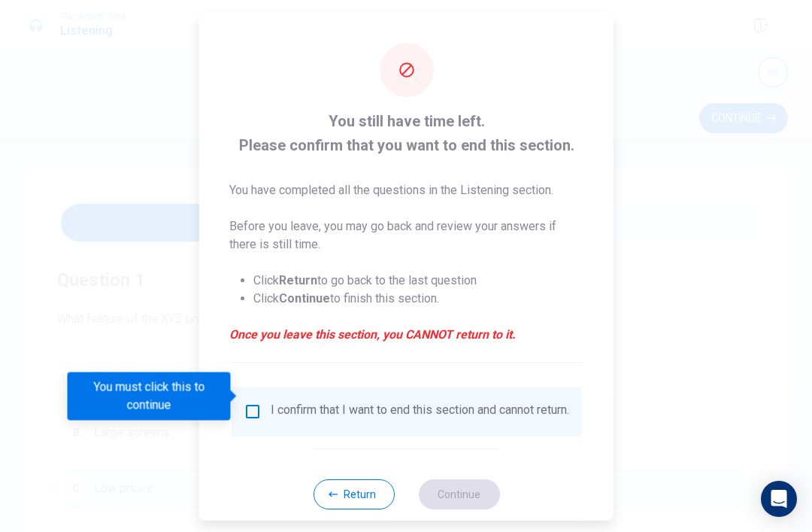  What do you see at coordinates (420, 411) in the screenshot?
I see `div: I confirm that I want to end this section and cannot return.` at bounding box center [420, 411].